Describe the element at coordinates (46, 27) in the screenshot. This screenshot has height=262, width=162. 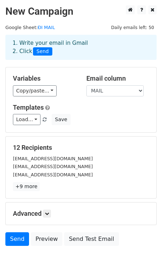
I see `a: ĐI MAIL` at that location.